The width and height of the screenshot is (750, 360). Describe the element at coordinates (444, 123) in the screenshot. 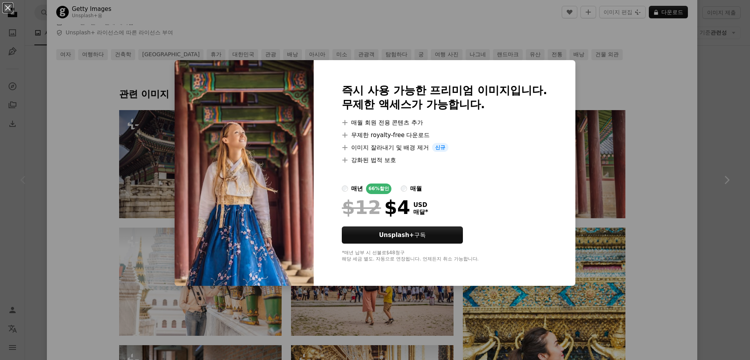

I see `li: 매월 회원 전용 콘텐츠 추가` at that location.